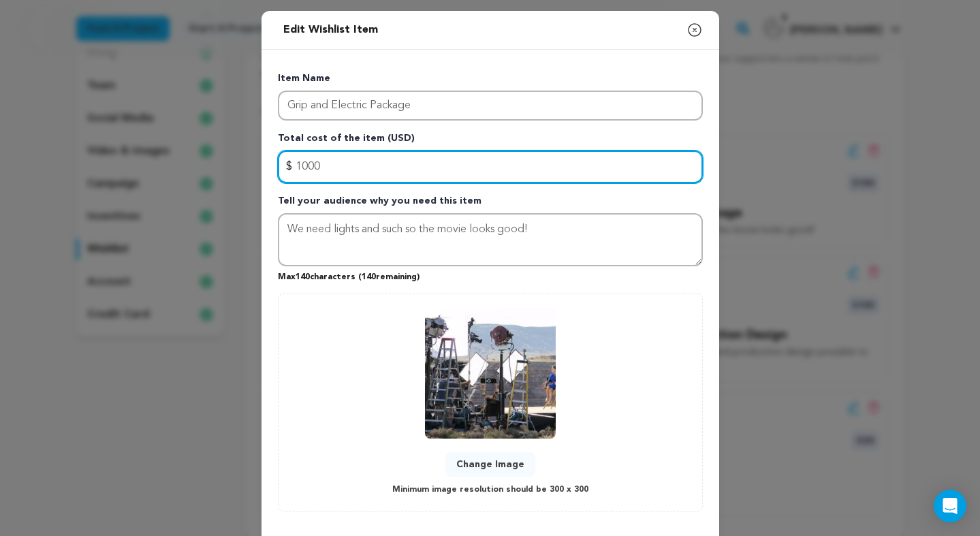  Describe the element at coordinates (490, 204) in the screenshot. I see `p: Tell your audience why you need this item` at that location.